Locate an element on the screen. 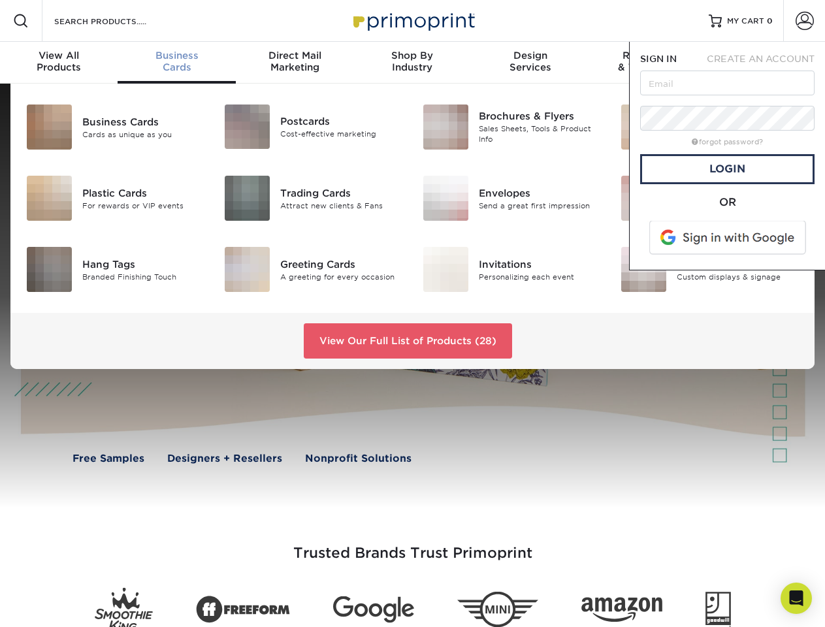 The image size is (825, 627). a: forgot password? is located at coordinates (727, 142).